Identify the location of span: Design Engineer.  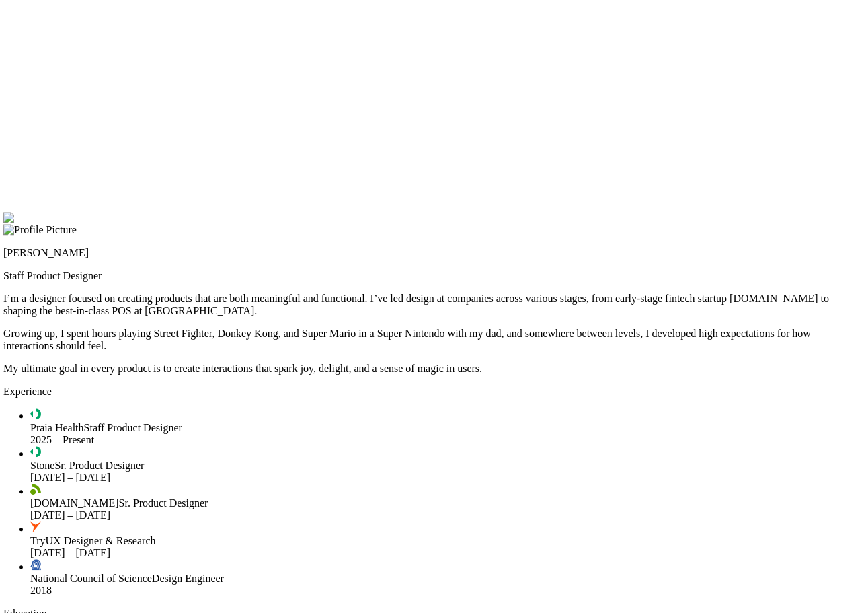
(188, 578).